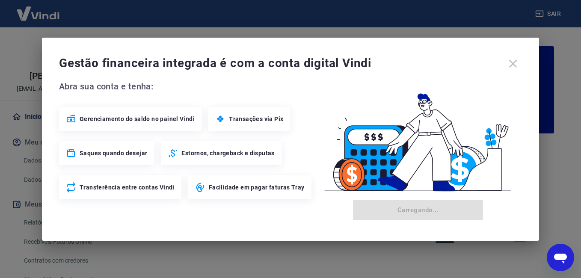 Image resolution: width=581 pixels, height=278 pixels. Describe the element at coordinates (127, 187) in the screenshot. I see `span: Transferência entre contas Vindi` at that location.